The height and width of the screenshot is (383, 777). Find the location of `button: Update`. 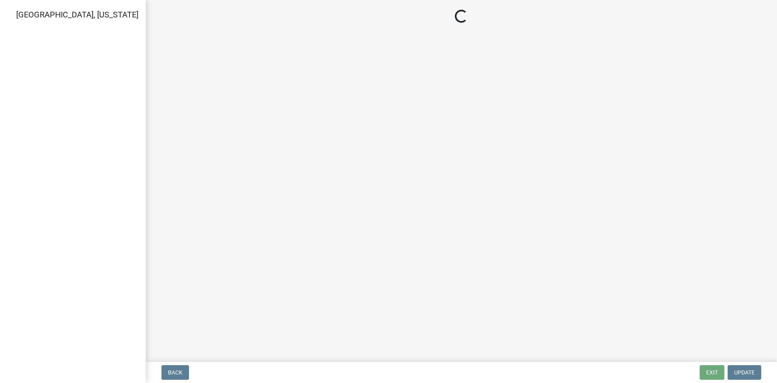

button: Update is located at coordinates (744, 372).